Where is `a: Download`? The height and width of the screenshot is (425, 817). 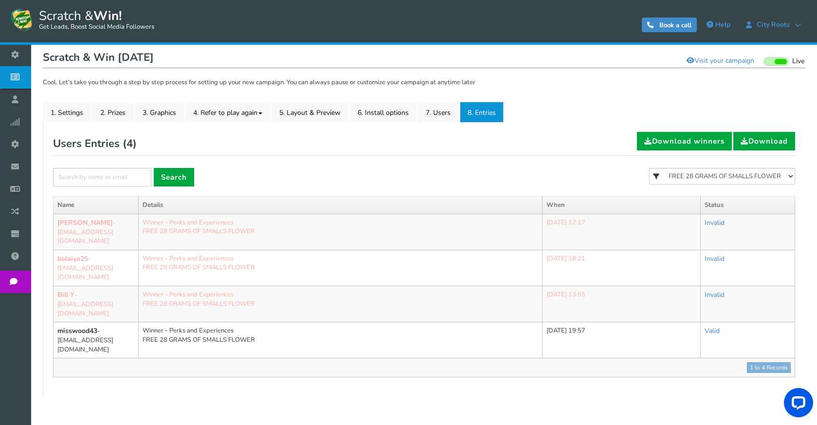 a: Download is located at coordinates (764, 141).